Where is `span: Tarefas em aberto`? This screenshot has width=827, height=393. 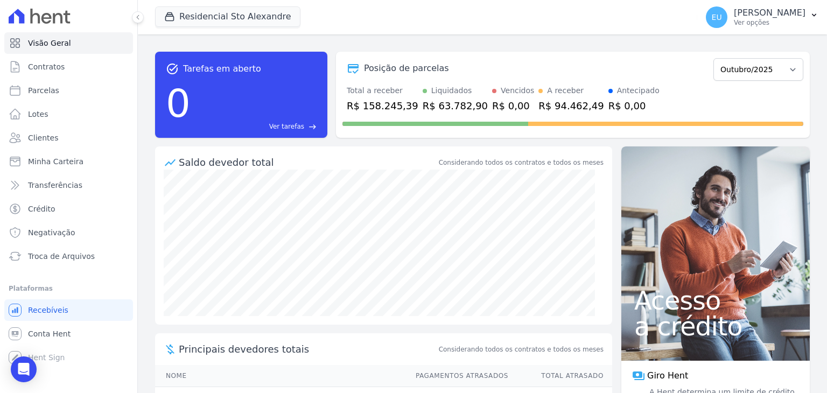
span: Tarefas em aberto is located at coordinates (222, 69).